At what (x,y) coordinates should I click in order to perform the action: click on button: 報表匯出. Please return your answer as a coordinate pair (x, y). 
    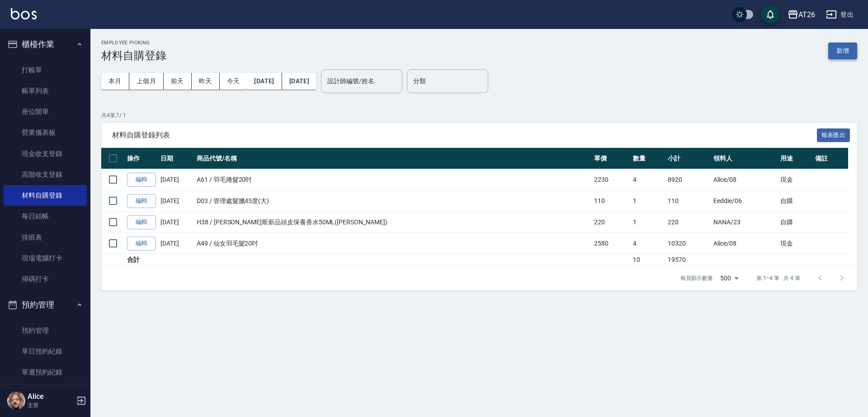
    Looking at the image, I should click on (834, 135).